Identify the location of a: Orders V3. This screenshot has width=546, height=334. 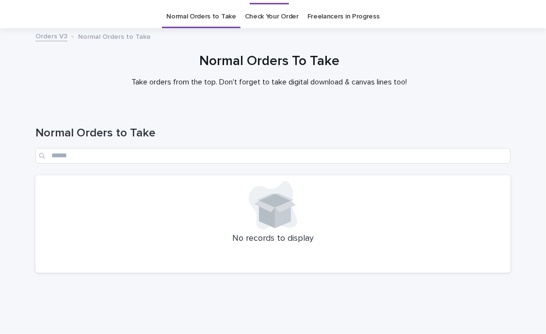
(51, 35).